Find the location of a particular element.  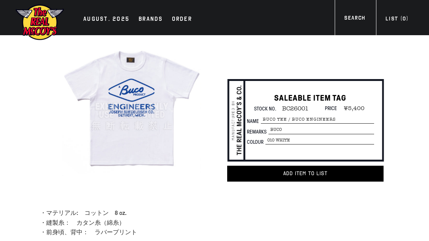

span: 0 is located at coordinates (404, 19).